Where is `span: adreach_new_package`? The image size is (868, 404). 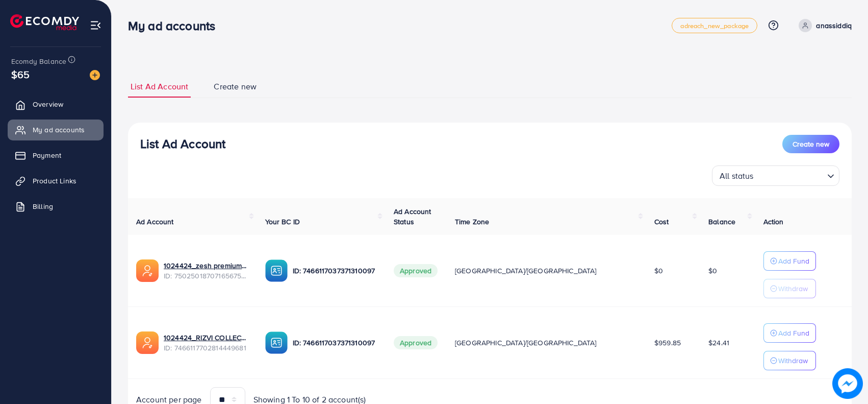 span: adreach_new_package is located at coordinates (714, 25).